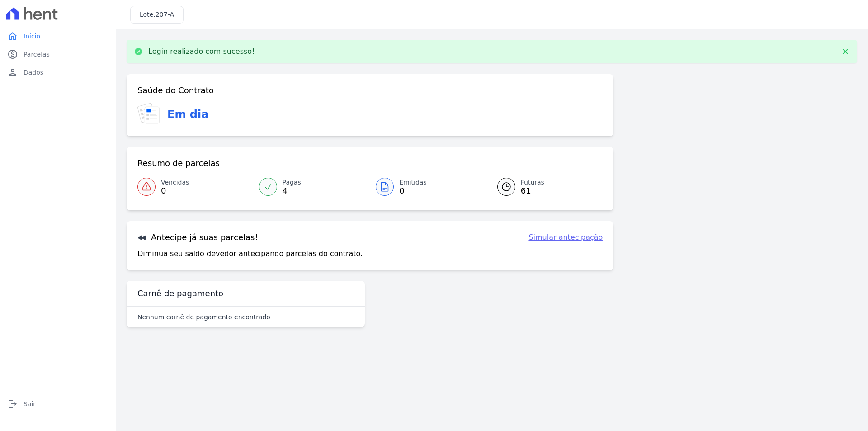 The image size is (868, 431). What do you see at coordinates (545, 186) in the screenshot?
I see `a: Futuras 61` at bounding box center [545, 186].